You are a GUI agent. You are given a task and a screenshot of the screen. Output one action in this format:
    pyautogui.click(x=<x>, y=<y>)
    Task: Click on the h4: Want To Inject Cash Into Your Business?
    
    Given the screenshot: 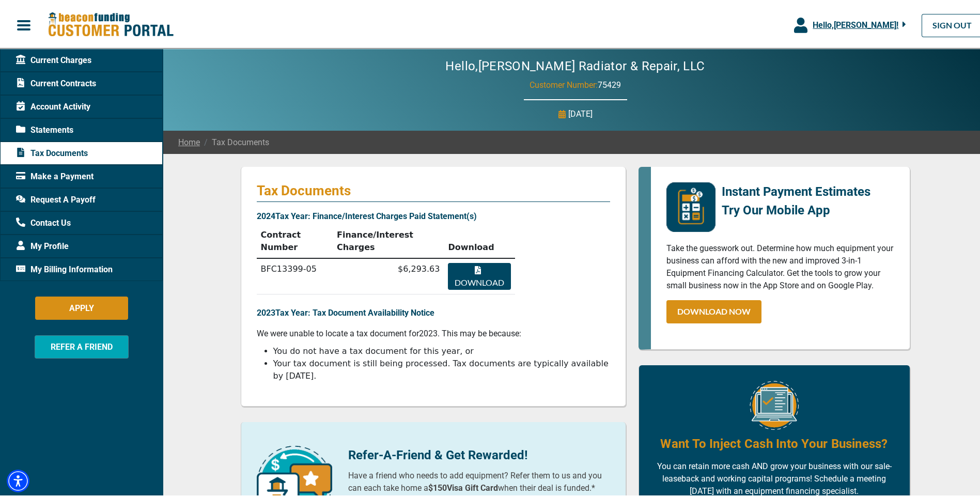 What is the action you would take?
    pyautogui.click(x=773, y=441)
    